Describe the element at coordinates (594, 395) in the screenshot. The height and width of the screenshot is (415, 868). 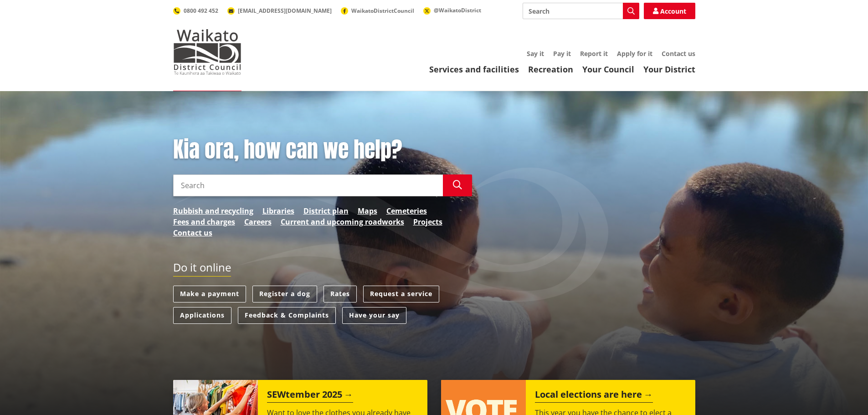
I see `h2: Local elections are here` at that location.